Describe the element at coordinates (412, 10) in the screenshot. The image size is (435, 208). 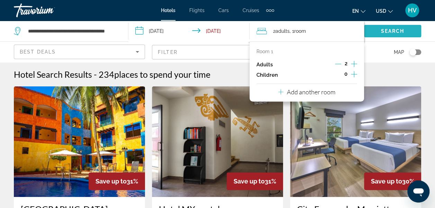
I see `button: User Menu` at that location.